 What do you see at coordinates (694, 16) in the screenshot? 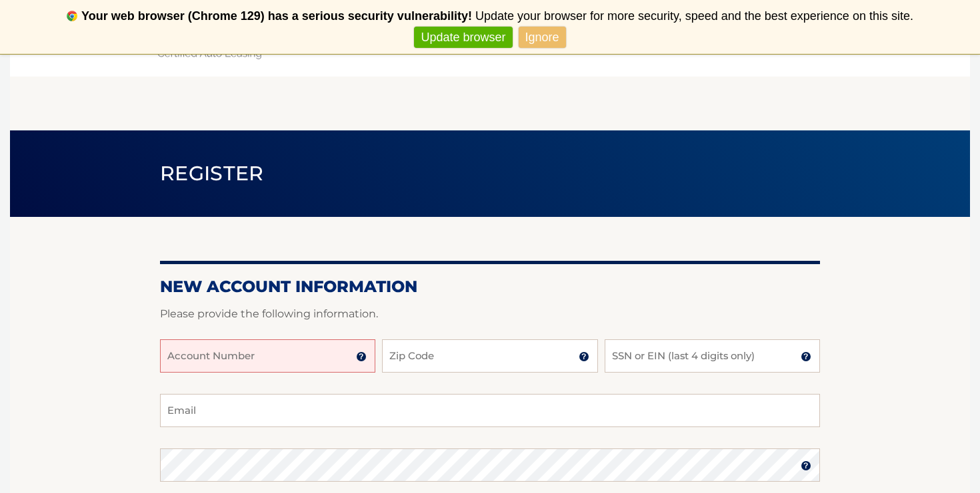
I see `span: Update your browser for more security, speed and the best experience on this site.` at bounding box center [694, 16].